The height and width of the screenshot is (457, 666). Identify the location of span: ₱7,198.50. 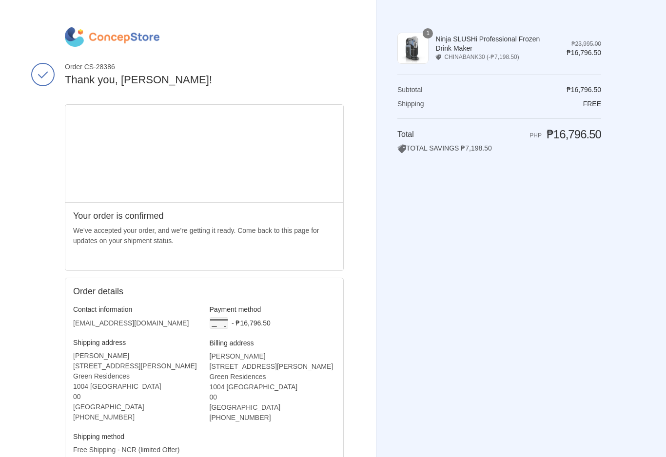
(477, 148).